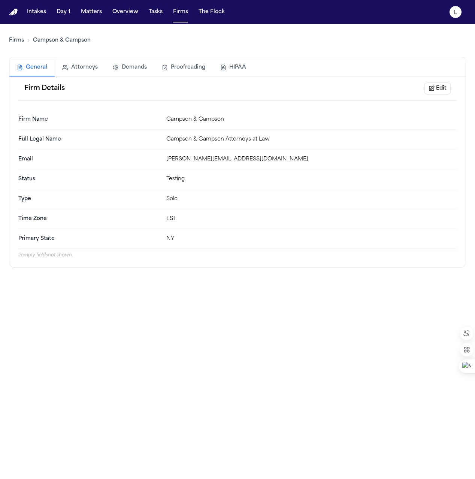 The width and height of the screenshot is (475, 479). What do you see at coordinates (130, 67) in the screenshot?
I see `button: Demands` at bounding box center [130, 67].